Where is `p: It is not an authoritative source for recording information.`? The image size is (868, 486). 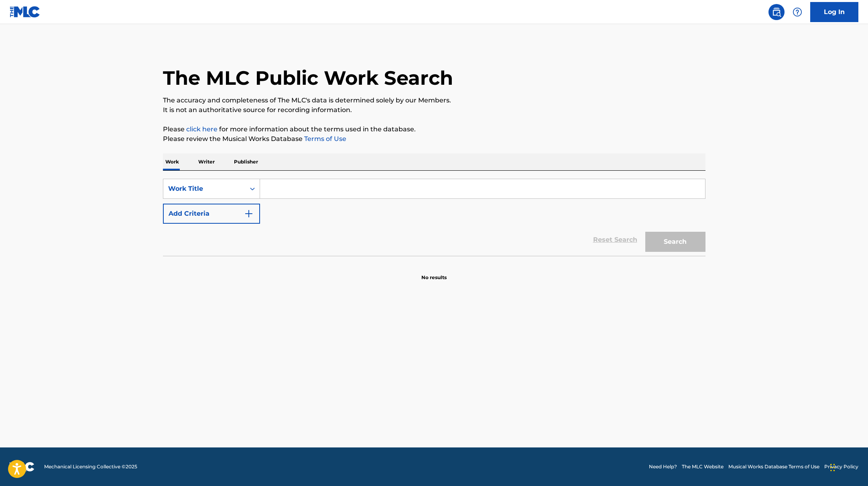
p: It is not an authoritative source for recording information. is located at coordinates (434, 110).